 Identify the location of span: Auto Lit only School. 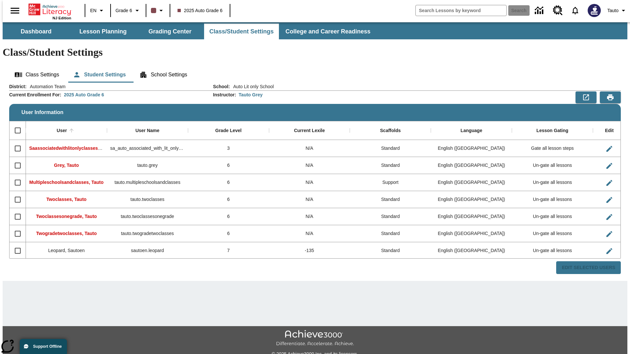
(252, 87).